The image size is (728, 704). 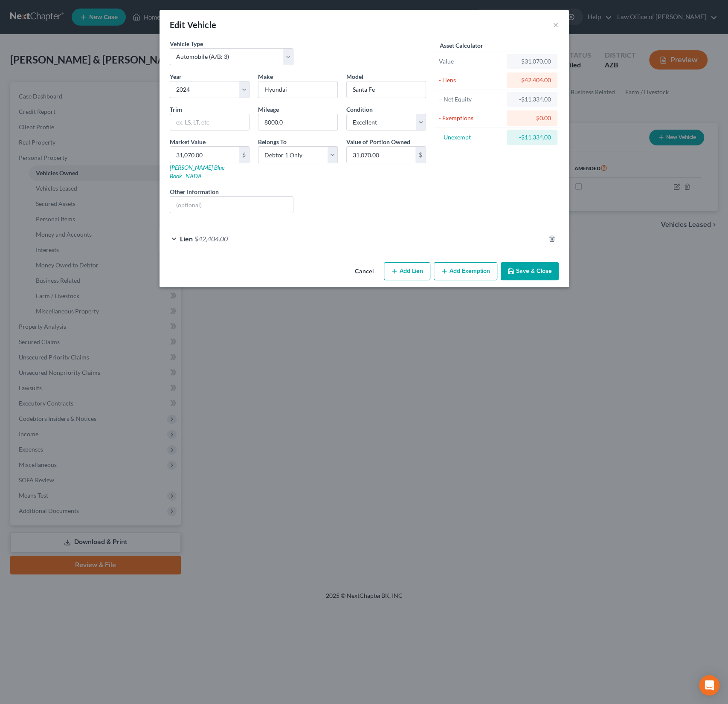 What do you see at coordinates (364, 272) in the screenshot?
I see `button: Cancel` at bounding box center [364, 272].